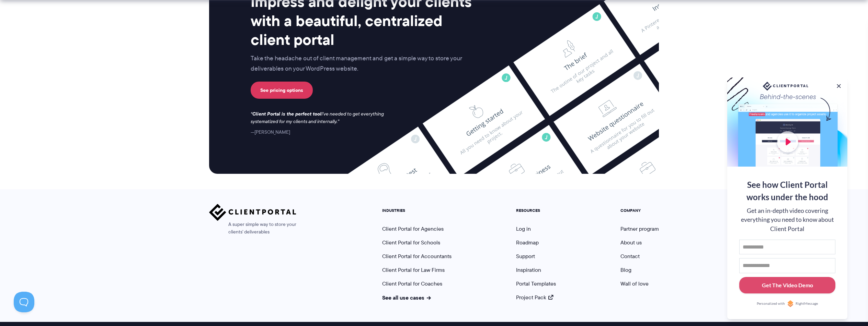 The width and height of the screenshot is (868, 326). Describe the element at coordinates (417, 210) in the screenshot. I see `h5: INDUSTRIES` at that location.